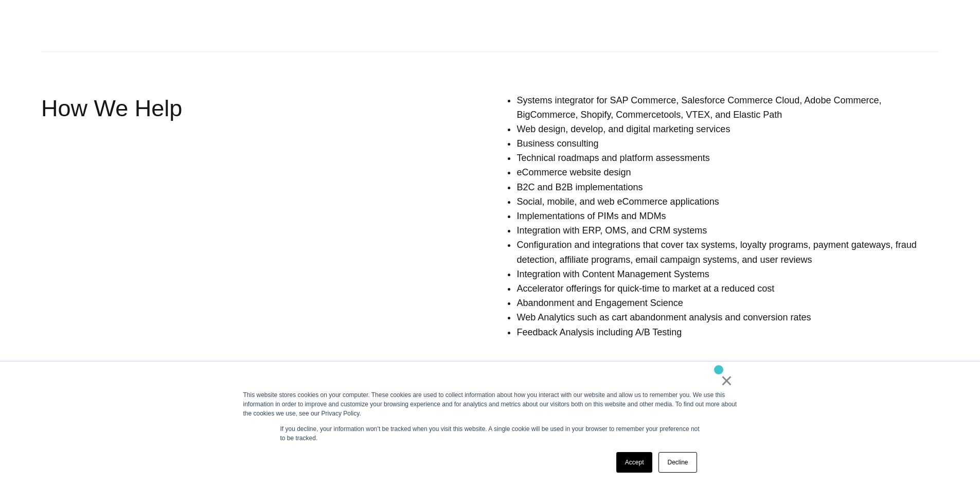  I want to click on a: Decline, so click(677, 463).